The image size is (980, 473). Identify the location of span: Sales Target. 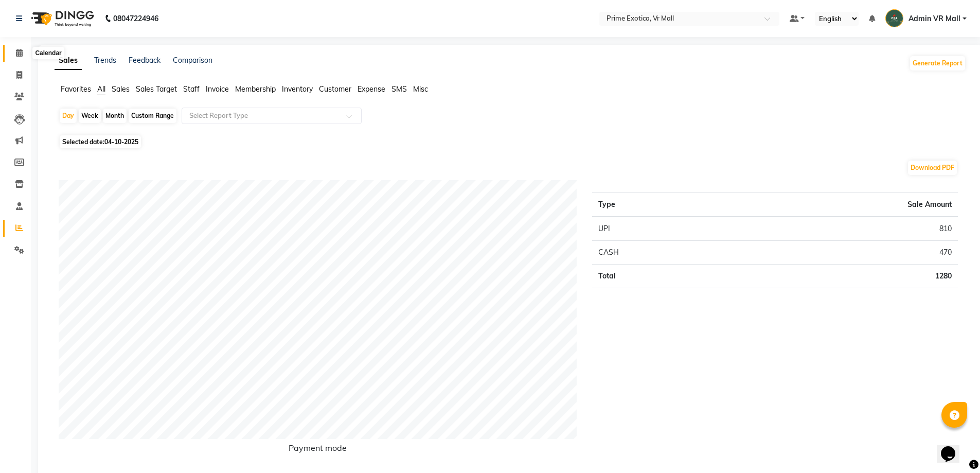
(156, 89).